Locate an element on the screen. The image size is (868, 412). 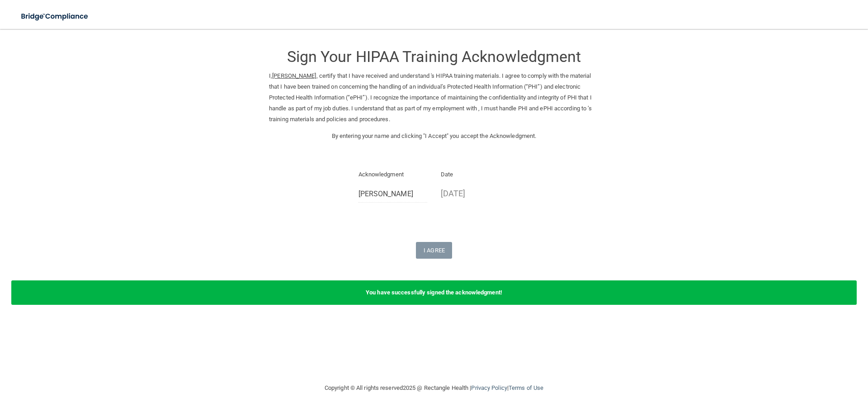
input: Full Name is located at coordinates (392, 194).